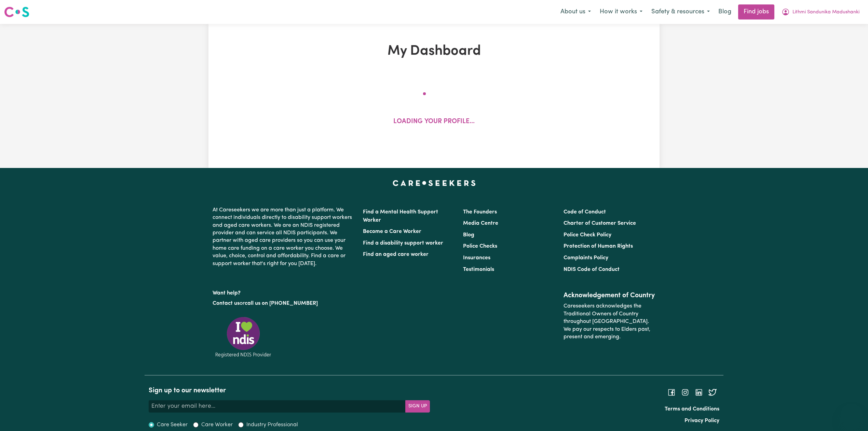 Image resolution: width=868 pixels, height=431 pixels. I want to click on img: Registered NDIS provider, so click(243, 337).